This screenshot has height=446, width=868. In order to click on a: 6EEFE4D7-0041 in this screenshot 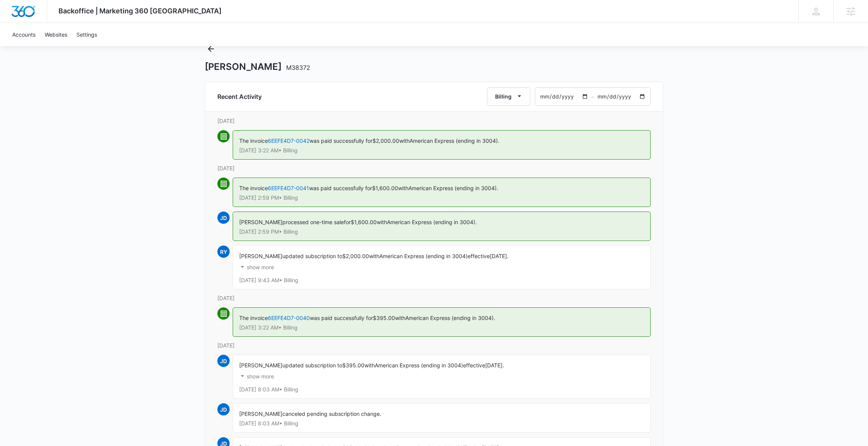, I will do `click(289, 188)`.